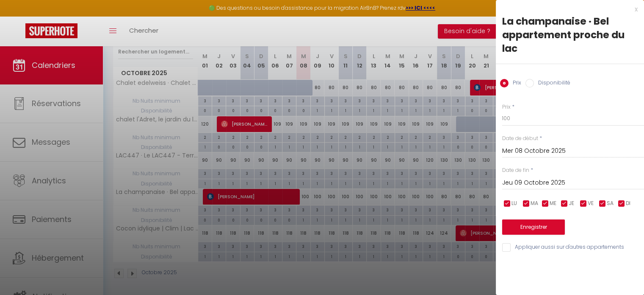 This screenshot has width=644, height=295. What do you see at coordinates (628, 203) in the screenshot?
I see `span: DI` at bounding box center [628, 203].